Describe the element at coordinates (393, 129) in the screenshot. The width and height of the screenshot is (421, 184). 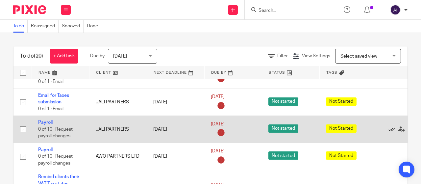
I see `a: Mark as done` at that location.